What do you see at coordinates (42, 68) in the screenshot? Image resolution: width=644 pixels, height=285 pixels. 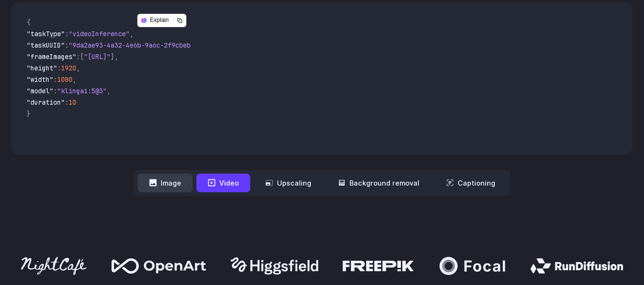 I see `span: "height"` at bounding box center [42, 68].